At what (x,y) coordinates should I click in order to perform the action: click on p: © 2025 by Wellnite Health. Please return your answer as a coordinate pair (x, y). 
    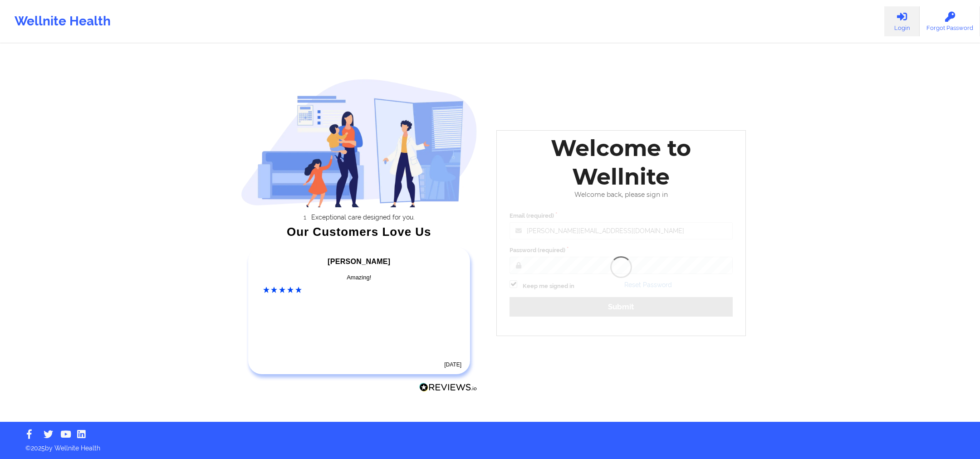
    Looking at the image, I should click on (490, 445).